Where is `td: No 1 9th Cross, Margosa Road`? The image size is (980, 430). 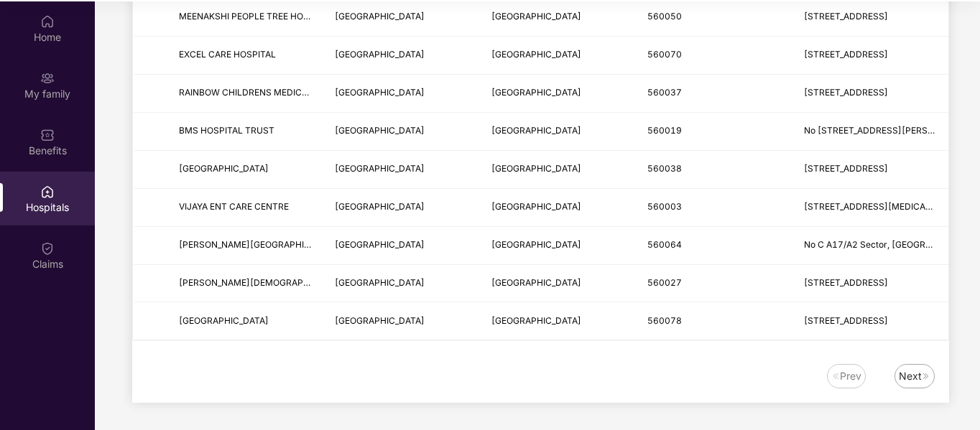 td: No 1 9th Cross, Margosa Road is located at coordinates (870, 208).